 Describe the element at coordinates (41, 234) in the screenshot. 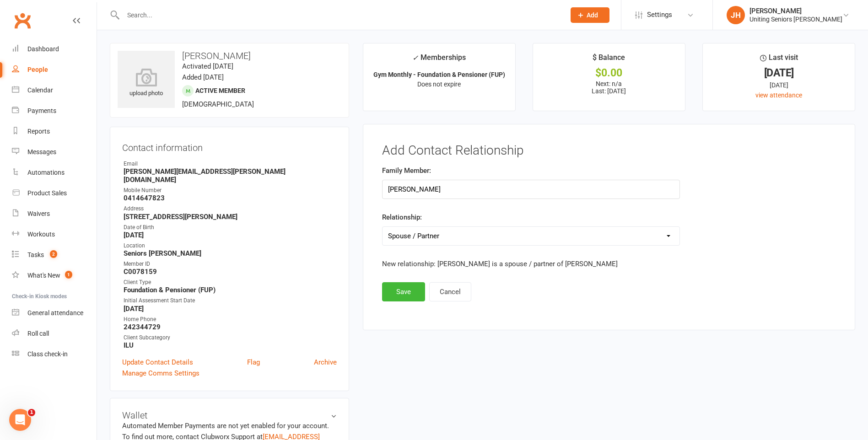

I see `div: Workouts` at that location.